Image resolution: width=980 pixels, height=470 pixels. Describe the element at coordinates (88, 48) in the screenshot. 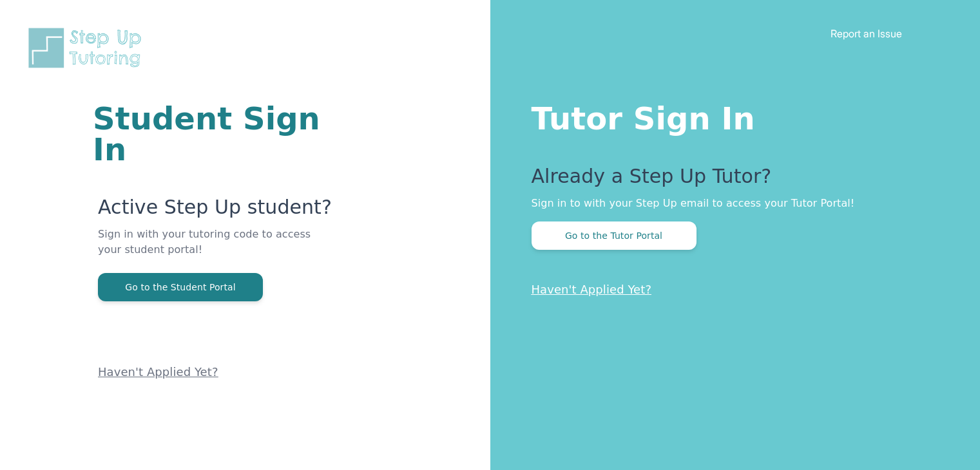

I see `img: Step Up Tutoring horizontal logo` at that location.